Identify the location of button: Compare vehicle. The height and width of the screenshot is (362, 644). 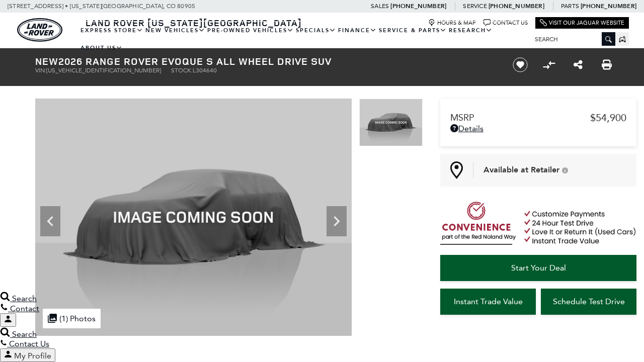
(549, 65).